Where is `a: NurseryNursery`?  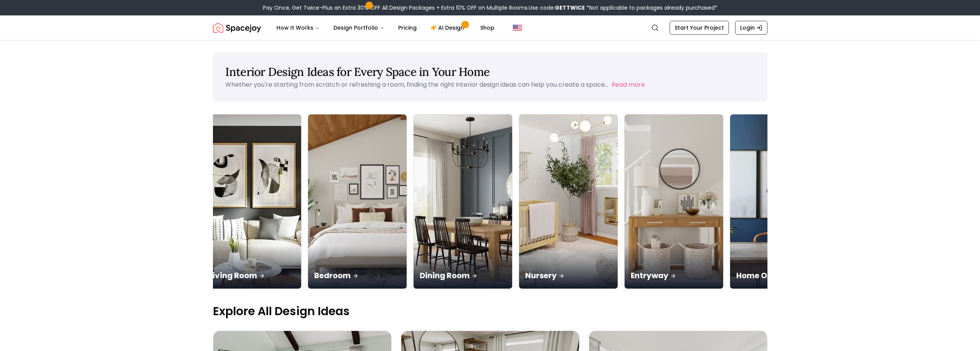
a: NurseryNursery is located at coordinates (568, 201).